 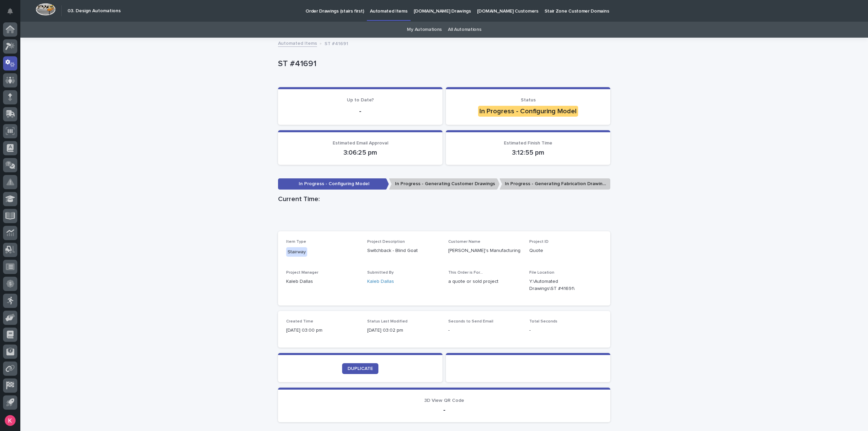 What do you see at coordinates (543, 321) in the screenshot?
I see `span: Total Seconds` at bounding box center [543, 321].